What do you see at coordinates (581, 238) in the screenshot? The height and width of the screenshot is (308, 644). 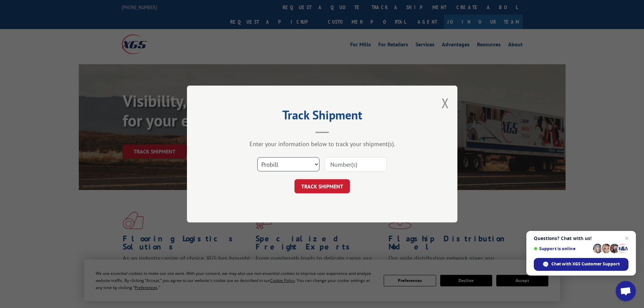 I see `span: Questions? Chat with us!` at bounding box center [581, 238].